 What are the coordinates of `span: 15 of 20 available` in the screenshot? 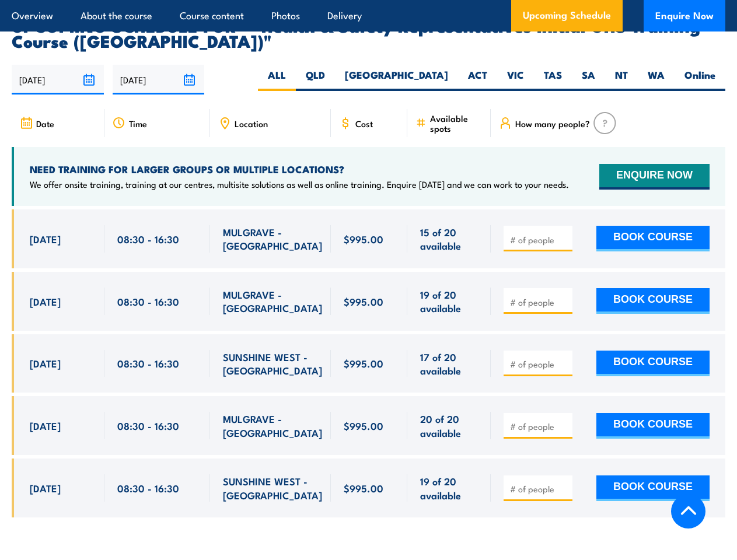 It's located at (449, 238).